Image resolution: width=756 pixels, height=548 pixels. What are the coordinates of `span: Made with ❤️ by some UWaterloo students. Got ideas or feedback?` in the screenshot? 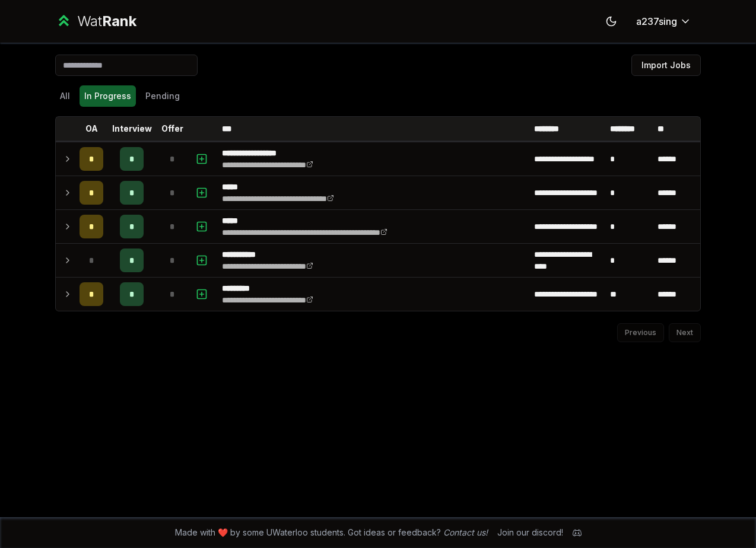 It's located at (331, 533).